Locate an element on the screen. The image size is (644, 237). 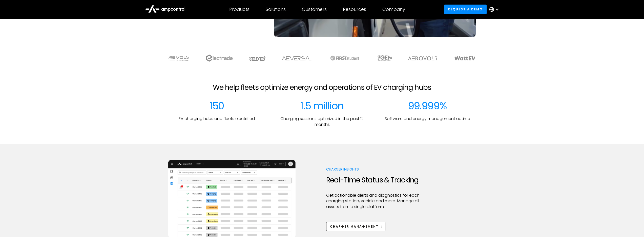
p: Get actionable alerts and diagnostics for each charging station, vehicle and more. Manage all ass... is located at coordinates (375, 201).